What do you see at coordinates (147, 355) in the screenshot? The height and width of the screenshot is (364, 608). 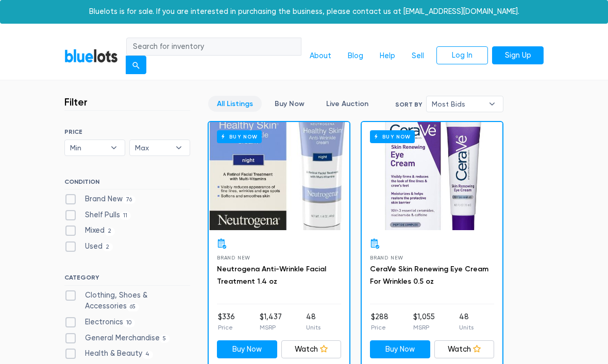 I see `span: 4` at bounding box center [147, 355].